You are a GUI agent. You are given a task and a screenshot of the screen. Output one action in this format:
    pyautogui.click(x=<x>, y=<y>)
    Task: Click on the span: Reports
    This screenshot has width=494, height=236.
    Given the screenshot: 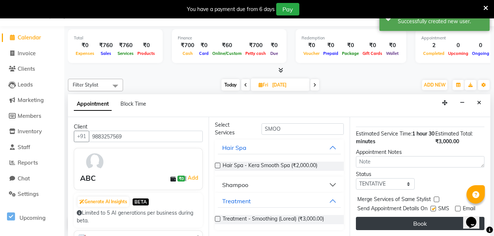 What is the action you would take?
    pyautogui.click(x=28, y=162)
    